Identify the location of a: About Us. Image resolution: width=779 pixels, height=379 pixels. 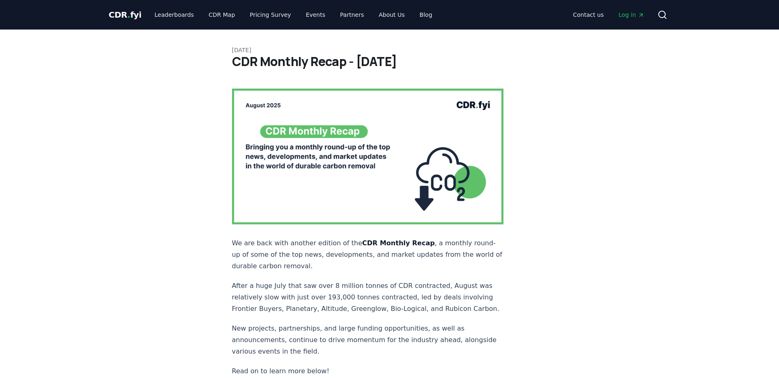
(391, 15).